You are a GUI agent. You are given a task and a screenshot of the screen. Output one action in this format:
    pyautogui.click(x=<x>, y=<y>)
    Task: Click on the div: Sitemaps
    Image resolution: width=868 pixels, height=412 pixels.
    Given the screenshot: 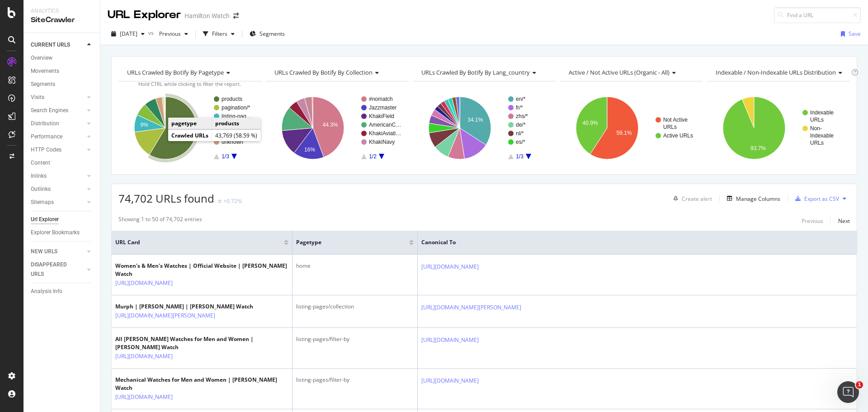 What is the action you would take?
    pyautogui.click(x=42, y=202)
    